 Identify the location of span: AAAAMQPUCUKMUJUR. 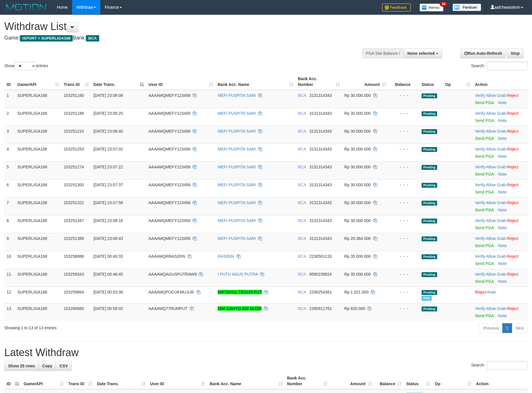
(171, 292).